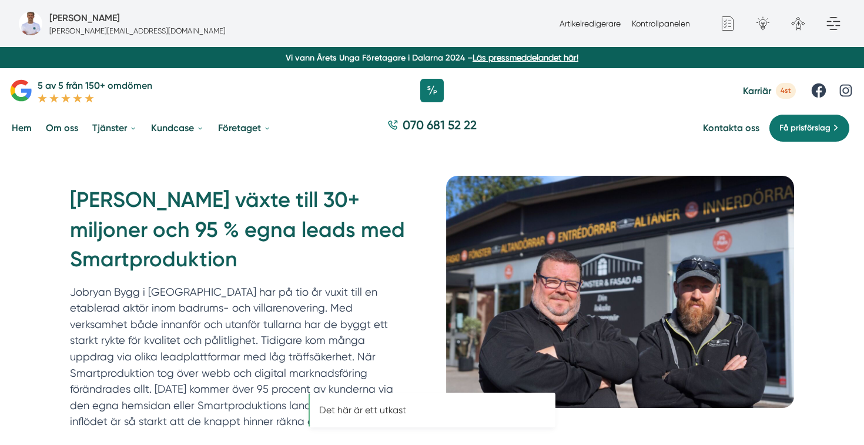 The height and width of the screenshot is (445, 864). What do you see at coordinates (805, 128) in the screenshot?
I see `span: Få prisförslag` at bounding box center [805, 128].